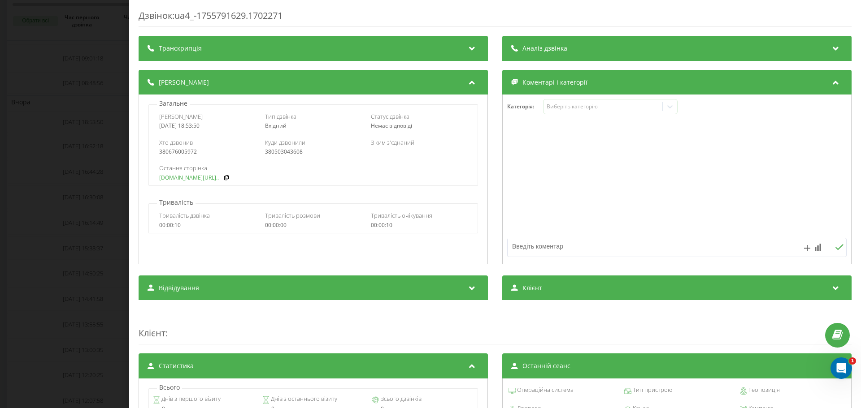  Describe the element at coordinates (763, 391) in the screenshot. I see `span: Геопозиція` at that location.